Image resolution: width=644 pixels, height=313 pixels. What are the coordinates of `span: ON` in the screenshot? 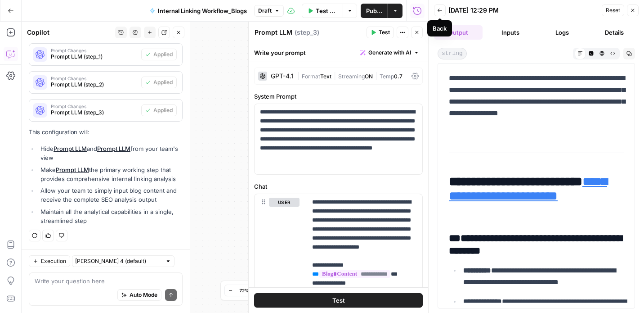 It's located at (369, 76).